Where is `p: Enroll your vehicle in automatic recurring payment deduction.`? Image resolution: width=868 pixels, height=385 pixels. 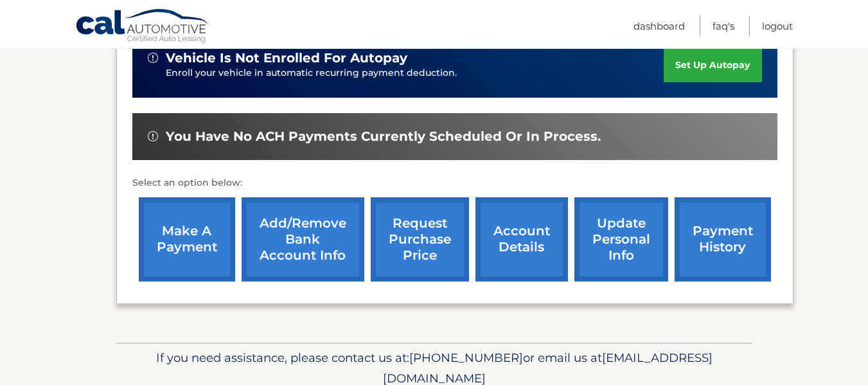 p: Enroll your vehicle in automatic recurring payment deduction. is located at coordinates (415, 73).